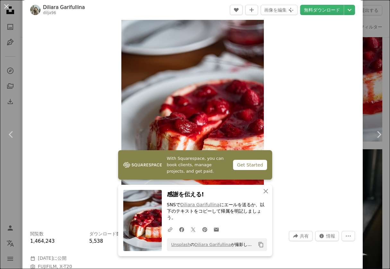 Image resolution: width=390 pixels, height=269 pixels. What do you see at coordinates (378, 135) in the screenshot?
I see `a: 次へ` at bounding box center [378, 135].